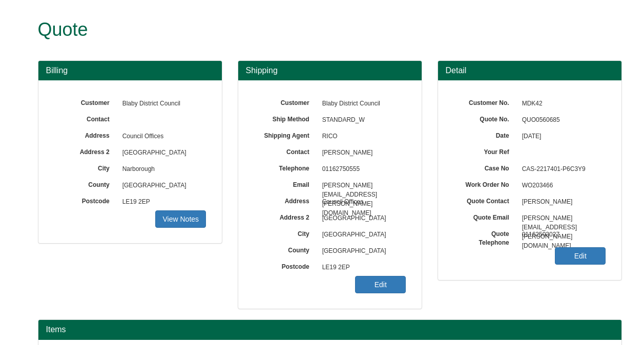 This screenshot has width=644, height=345. Describe the element at coordinates (485, 101) in the screenshot. I see `label: Customer No.` at that location.